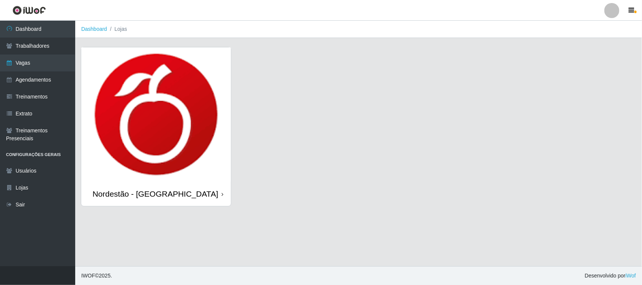 The height and width of the screenshot is (285, 642). I want to click on a: Dashboard, so click(94, 29).